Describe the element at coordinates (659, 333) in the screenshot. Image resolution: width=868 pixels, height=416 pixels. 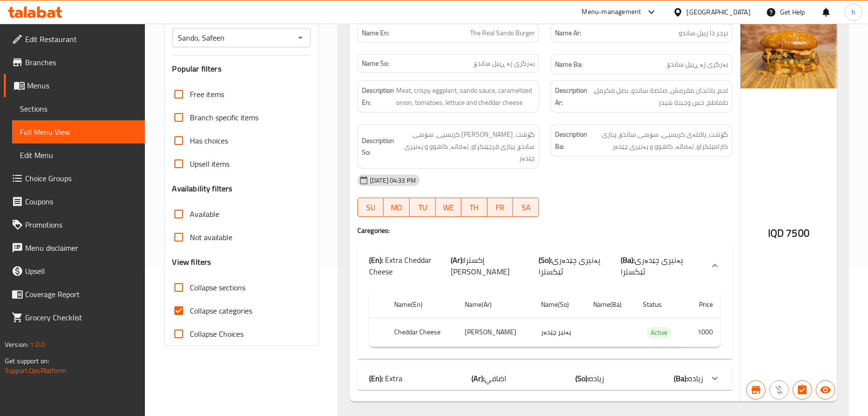
I see `span: Active` at that location.